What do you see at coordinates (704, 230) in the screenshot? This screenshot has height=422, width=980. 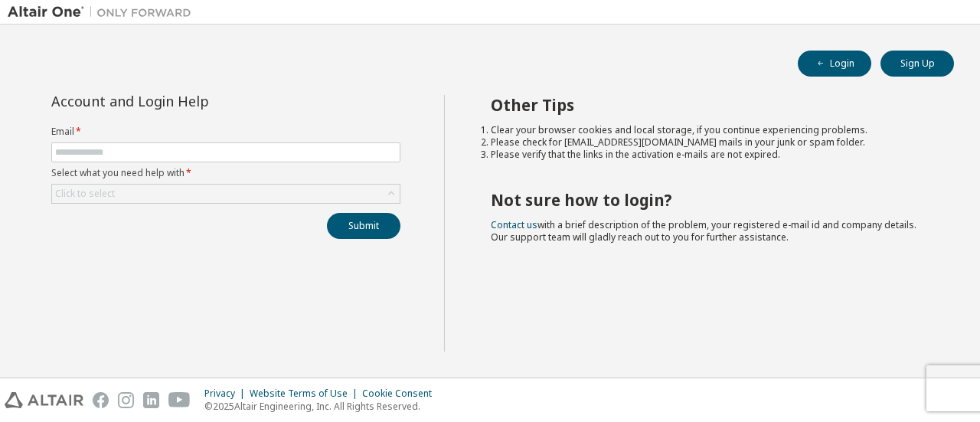 I see `span: with a brief description of the problem, your registered e-mail id and company details. Our suppo...` at bounding box center [704, 230].